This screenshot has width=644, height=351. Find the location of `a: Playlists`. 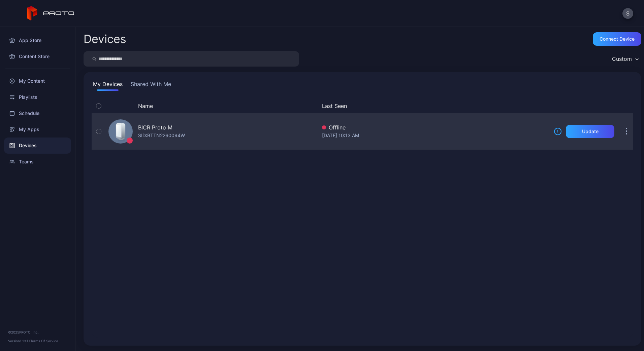

a: Playlists is located at coordinates (37, 97).